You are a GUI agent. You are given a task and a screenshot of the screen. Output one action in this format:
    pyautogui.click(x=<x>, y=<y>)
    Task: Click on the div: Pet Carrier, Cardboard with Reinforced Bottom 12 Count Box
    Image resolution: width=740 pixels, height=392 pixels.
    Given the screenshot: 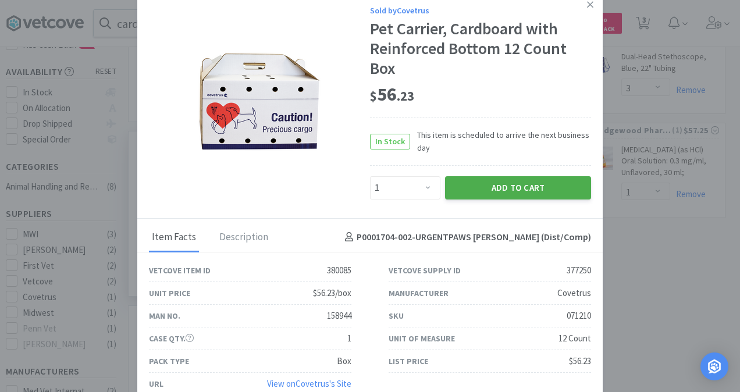 What is the action you would take?
    pyautogui.click(x=480, y=48)
    